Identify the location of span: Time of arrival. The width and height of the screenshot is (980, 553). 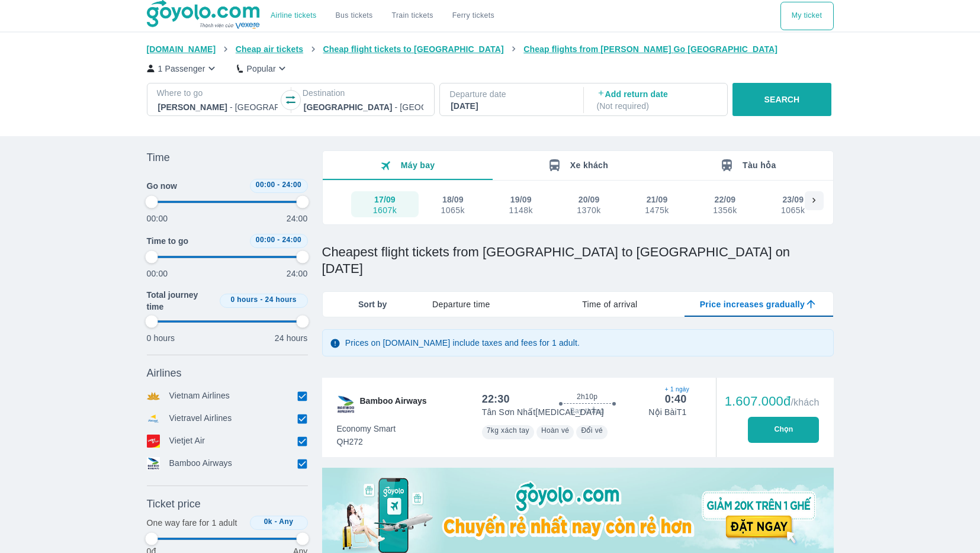
(610, 304).